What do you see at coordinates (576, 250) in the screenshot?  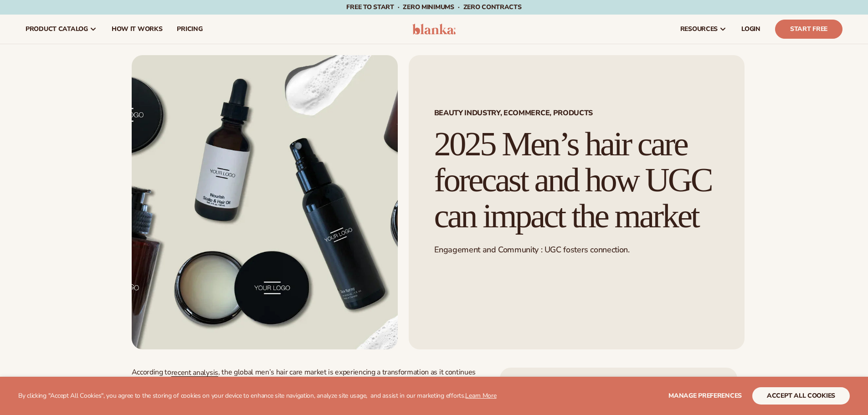 I see `p: Engagement and Community : UGC fosters connection.` at bounding box center [576, 250].